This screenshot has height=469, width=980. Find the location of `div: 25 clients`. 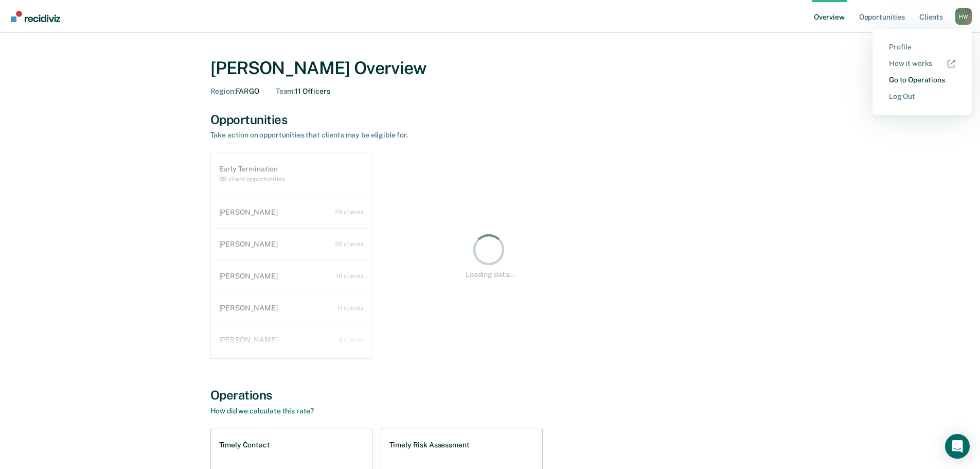

div: 25 clients is located at coordinates (350, 244).